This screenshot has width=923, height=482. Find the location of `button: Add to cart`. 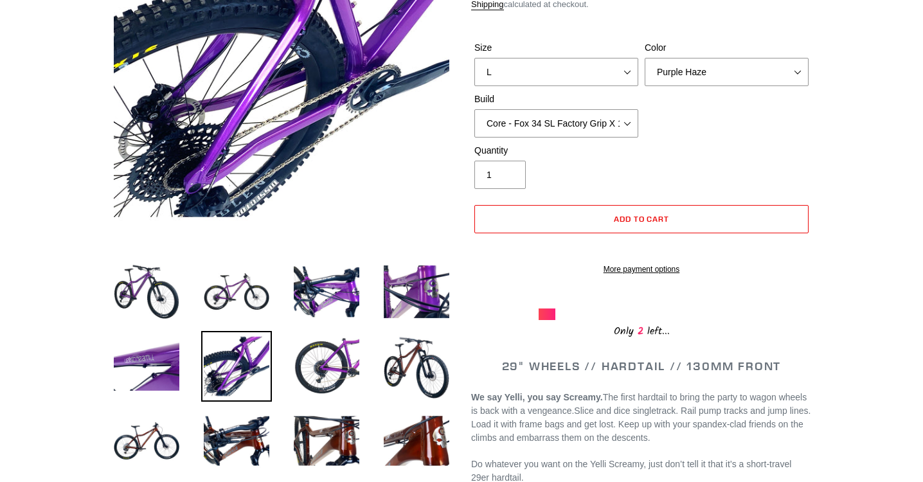

button: Add to cart is located at coordinates (641, 219).